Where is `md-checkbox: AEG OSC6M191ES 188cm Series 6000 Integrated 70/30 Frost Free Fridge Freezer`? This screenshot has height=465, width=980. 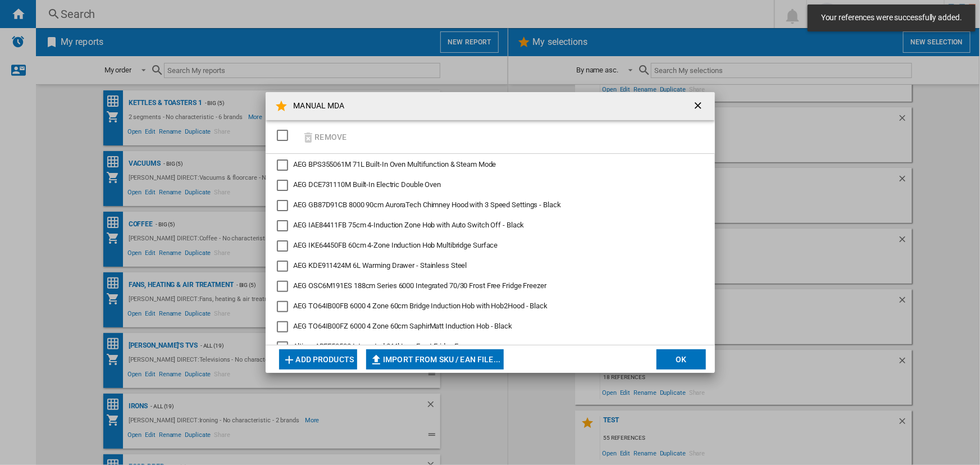
md-checkbox: AEG OSC6M191ES 188cm Series 6000 Integrated 70/30 Frost Free Fridge Freezer is located at coordinates (486, 286).